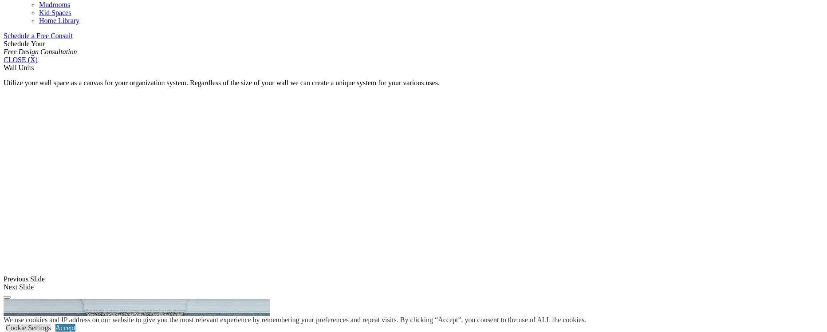 The width and height of the screenshot is (827, 332). What do you see at coordinates (40, 51) in the screenshot?
I see `em: Free Design Consultation` at bounding box center [40, 51].